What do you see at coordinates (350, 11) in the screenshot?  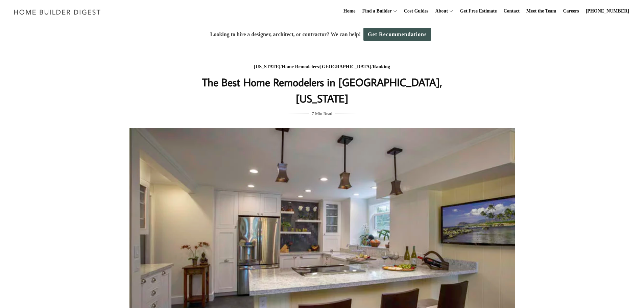 I see `a: Home` at bounding box center [350, 11].